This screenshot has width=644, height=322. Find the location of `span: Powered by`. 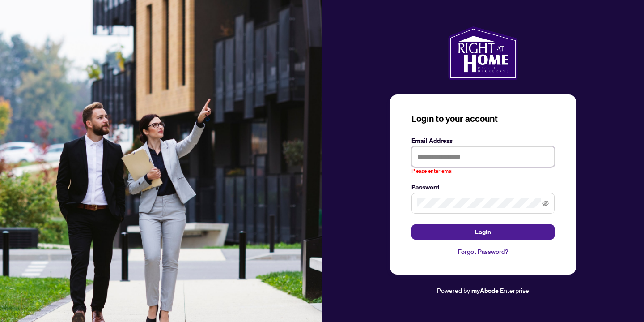

span: Powered by is located at coordinates (454, 290).